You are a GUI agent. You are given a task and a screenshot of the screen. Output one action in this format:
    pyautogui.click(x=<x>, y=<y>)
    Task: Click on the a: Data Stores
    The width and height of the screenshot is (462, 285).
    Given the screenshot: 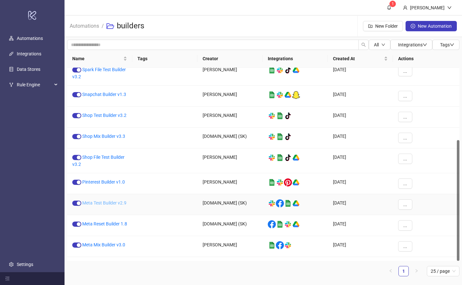 What is the action you would take?
    pyautogui.click(x=28, y=69)
    